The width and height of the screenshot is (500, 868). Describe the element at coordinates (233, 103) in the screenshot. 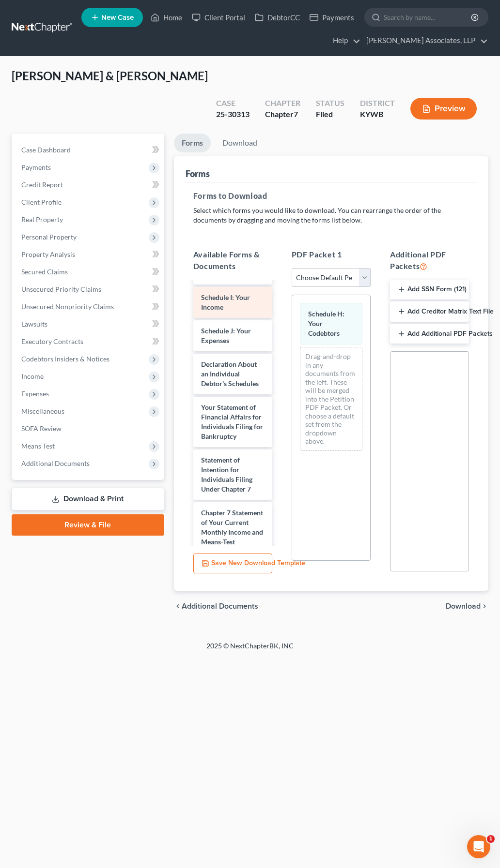

I see `div: Case` at that location.